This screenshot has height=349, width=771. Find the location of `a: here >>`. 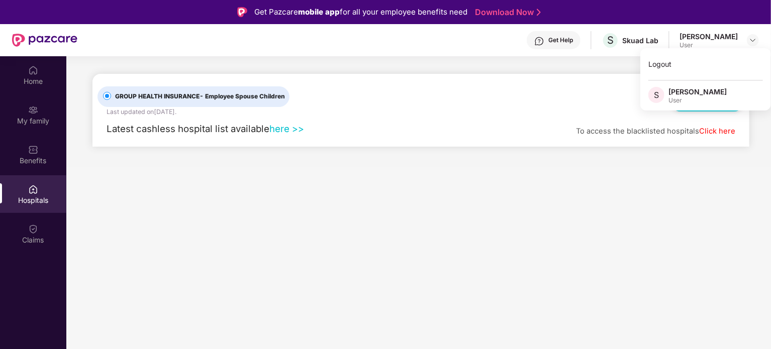

a: here >> is located at coordinates (286, 129).